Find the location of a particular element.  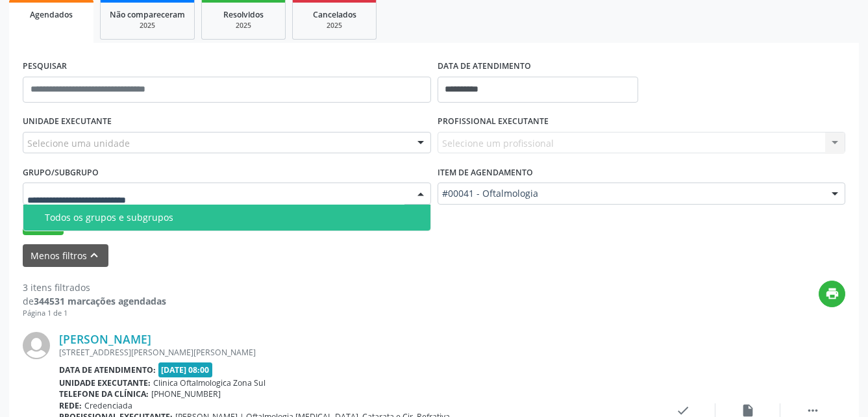

b: Rede: is located at coordinates (70, 405).